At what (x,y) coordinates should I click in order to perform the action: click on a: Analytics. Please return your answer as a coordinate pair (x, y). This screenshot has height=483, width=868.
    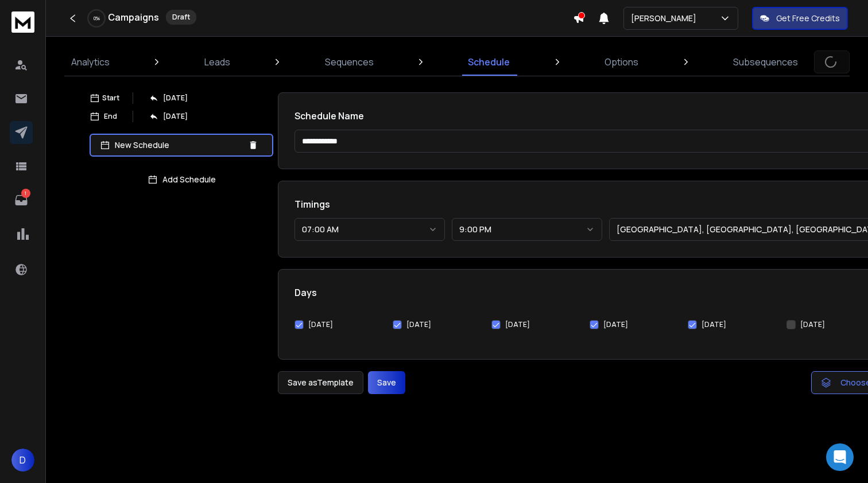
    Looking at the image, I should click on (90, 62).